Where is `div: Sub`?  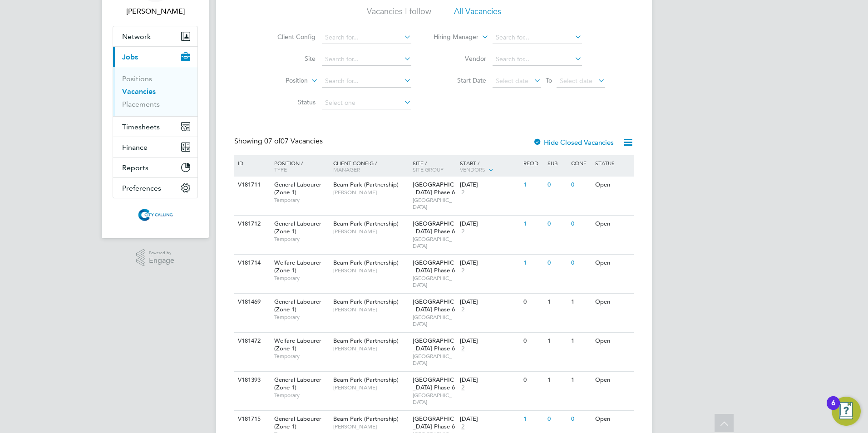
div: Sub is located at coordinates (557, 163).